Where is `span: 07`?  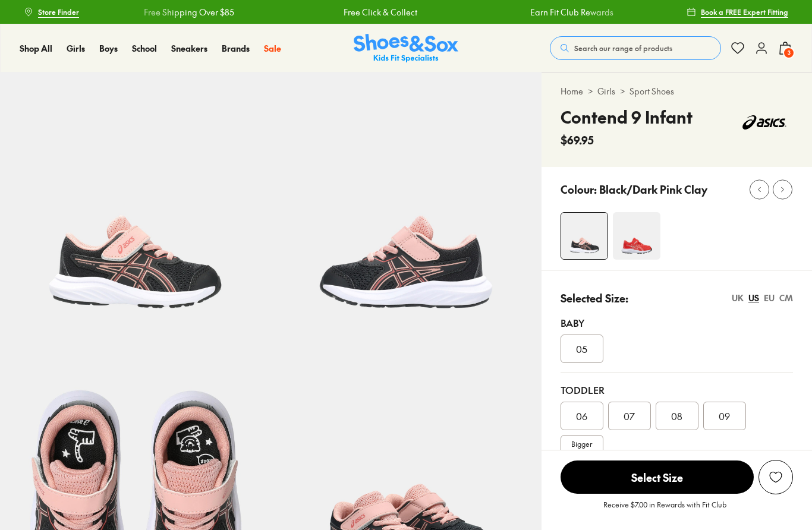
span: 07 is located at coordinates (629, 417).